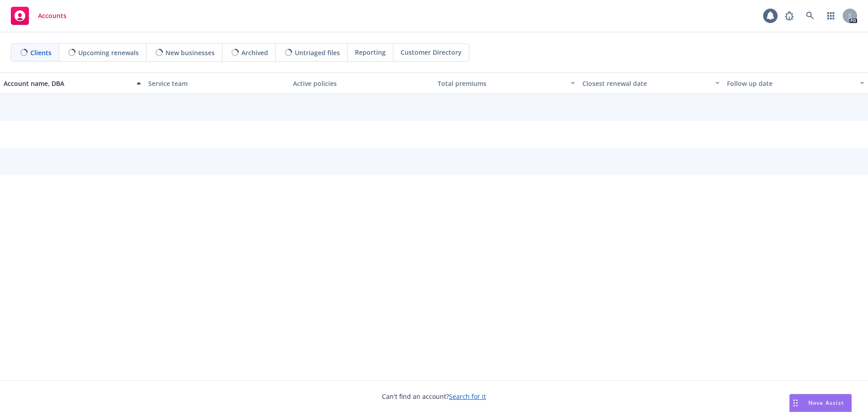 The height and width of the screenshot is (412, 868). I want to click on span: Archived, so click(254, 52).